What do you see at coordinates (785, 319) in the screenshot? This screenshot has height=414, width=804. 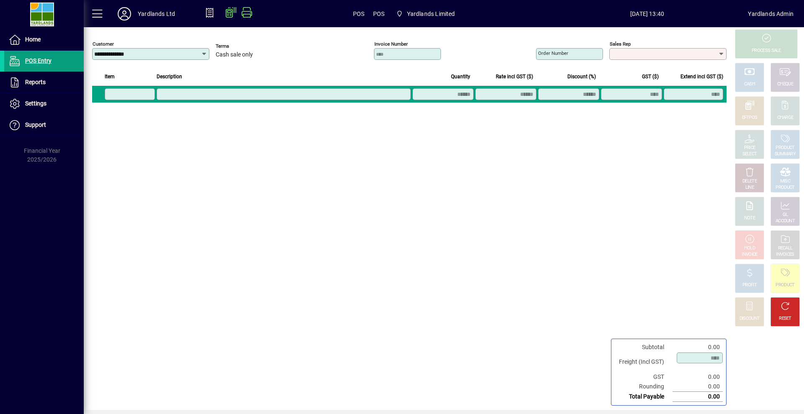 I see `div: RESET` at bounding box center [785, 319].